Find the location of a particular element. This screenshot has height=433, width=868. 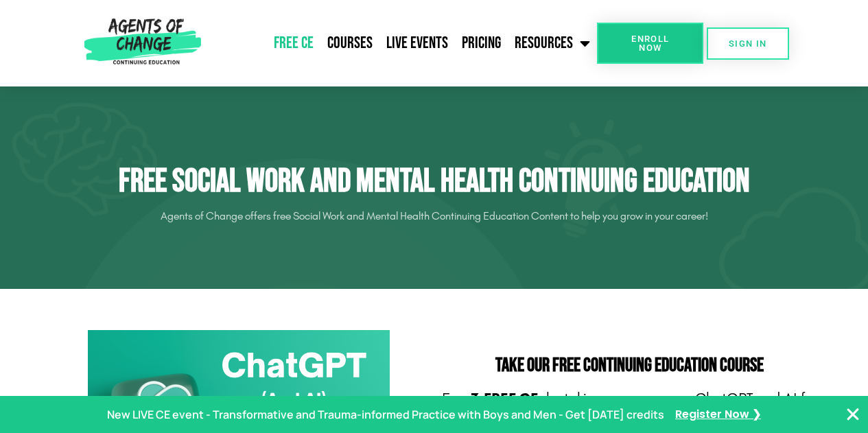

a: Enroll Now is located at coordinates (650, 43).